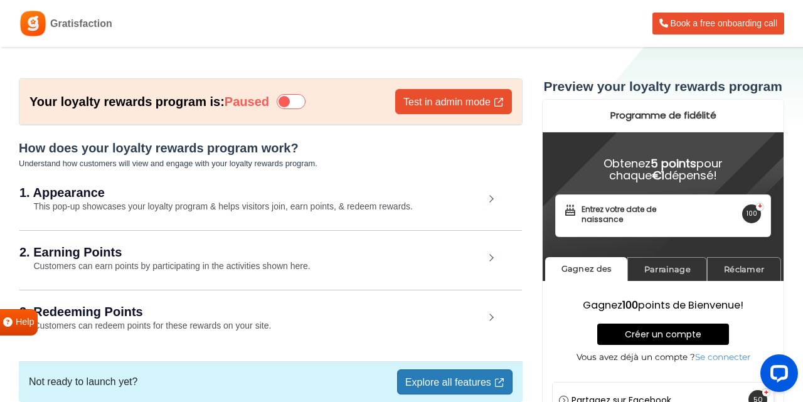  I want to click on h2: 3. Redeeming Points, so click(252, 312).